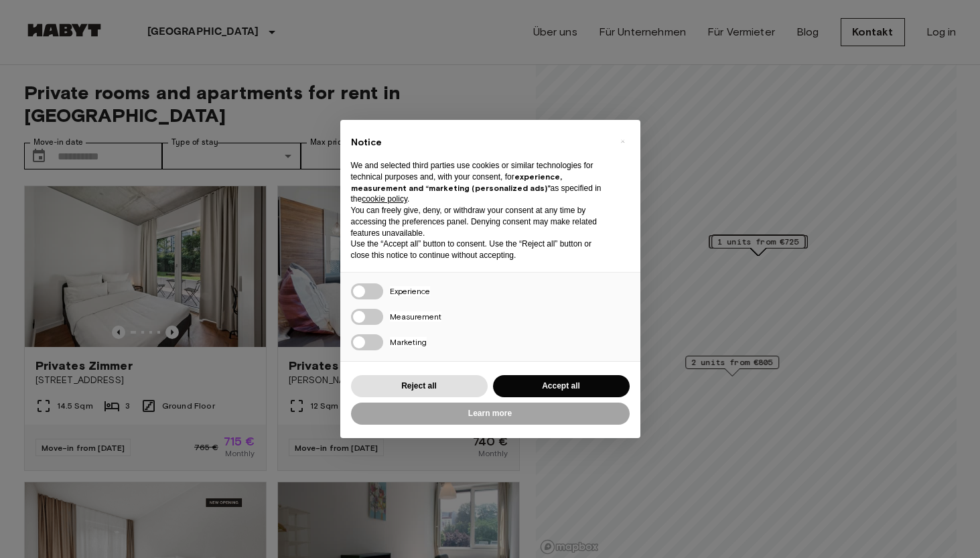 The image size is (980, 558). Describe the element at coordinates (479, 182) in the screenshot. I see `p: We and selected third parties use cookies or similar technologies for technical purposes and, wit...` at that location.